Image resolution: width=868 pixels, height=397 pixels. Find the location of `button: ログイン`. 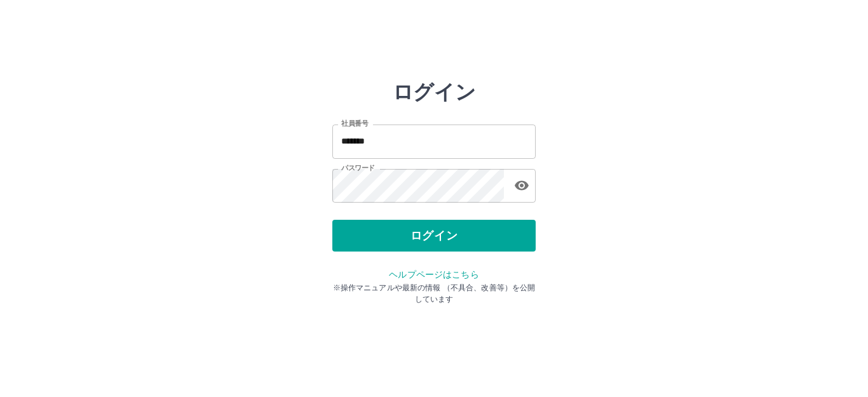

button: ログイン is located at coordinates (434, 235).